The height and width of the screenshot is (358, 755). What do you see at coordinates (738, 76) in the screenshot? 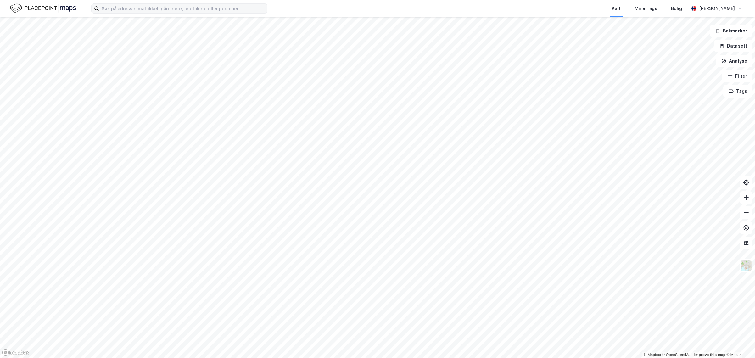
I see `button: Filter` at bounding box center [738, 76].